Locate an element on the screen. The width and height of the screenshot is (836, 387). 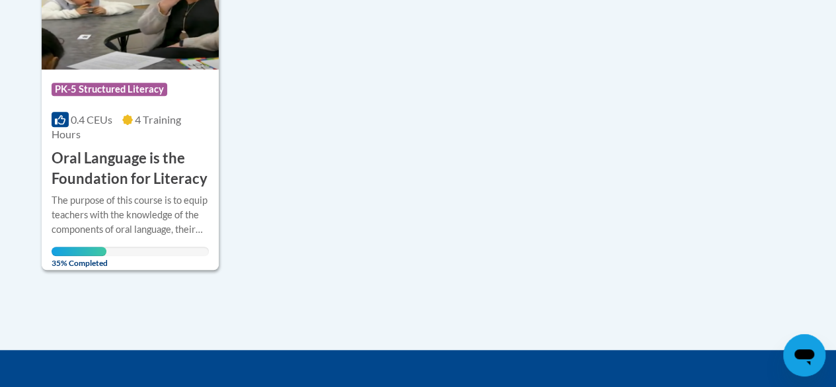
span: 35% Completed is located at coordinates (79, 257).